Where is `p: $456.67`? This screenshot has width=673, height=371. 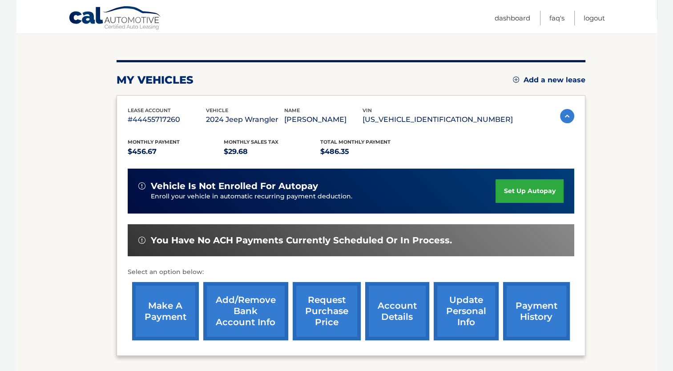
p: $456.67 is located at coordinates (176, 152).